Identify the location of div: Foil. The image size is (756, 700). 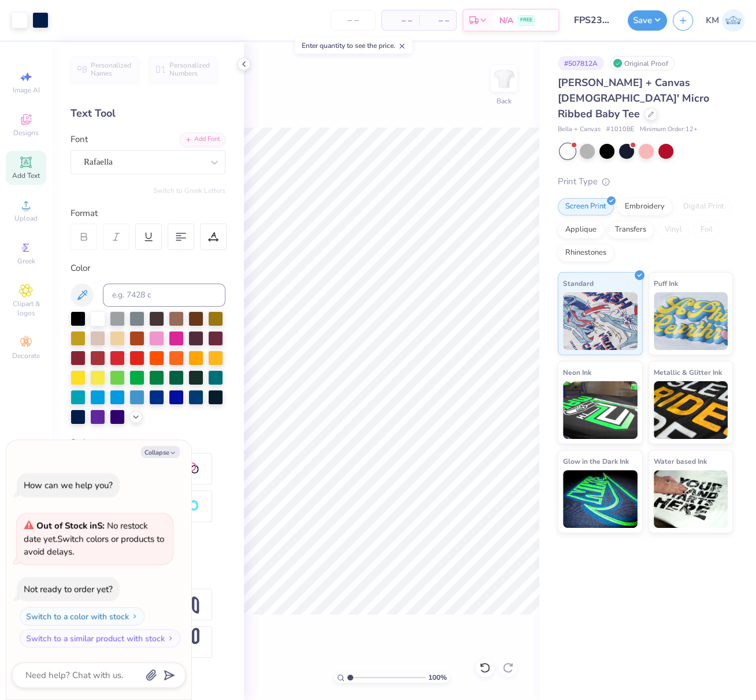
(706, 230).